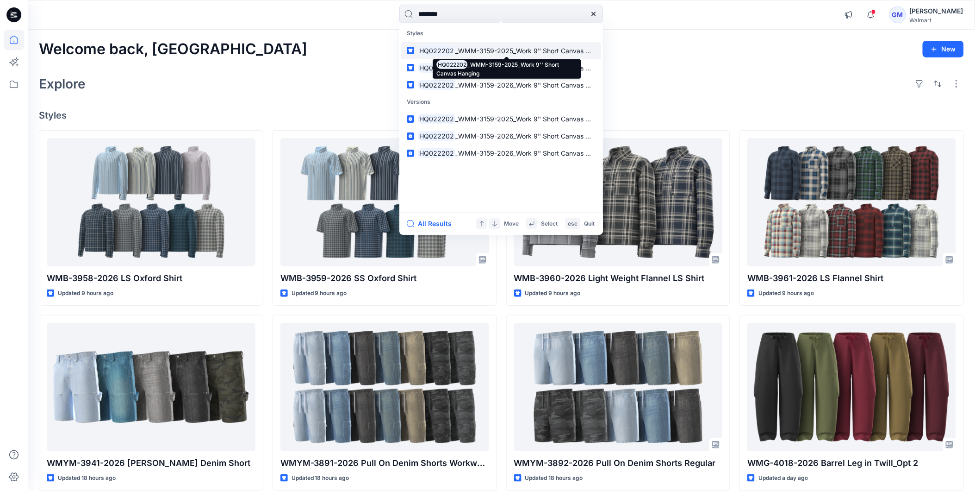 This screenshot has width=975, height=491. Describe the element at coordinates (852, 278) in the screenshot. I see `p: WMB-3961-2026 LS Flannel Shirt` at that location.